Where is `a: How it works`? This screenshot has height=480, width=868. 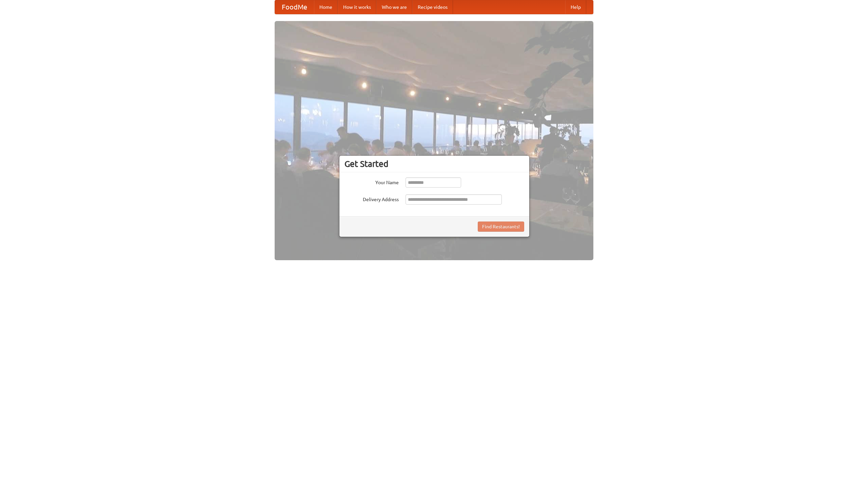 a: How it works is located at coordinates (357, 7).